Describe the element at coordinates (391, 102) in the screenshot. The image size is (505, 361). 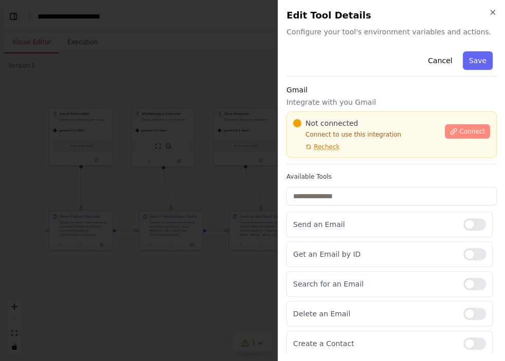
I see `p: Integrate with you Gmail` at that location.